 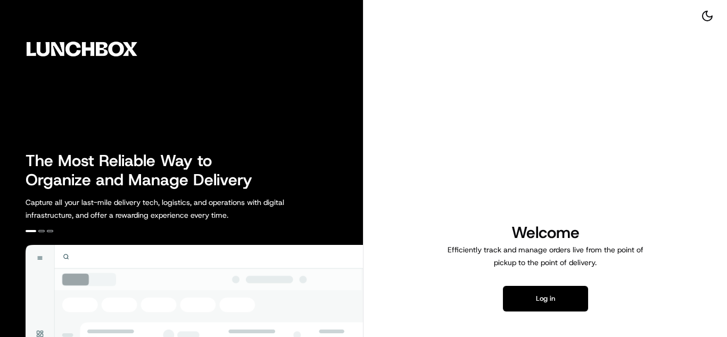 What do you see at coordinates (545, 256) in the screenshot?
I see `p: Efficiently track and manage orders live from the point of pickup to the point of delivery.` at bounding box center [545, 256].